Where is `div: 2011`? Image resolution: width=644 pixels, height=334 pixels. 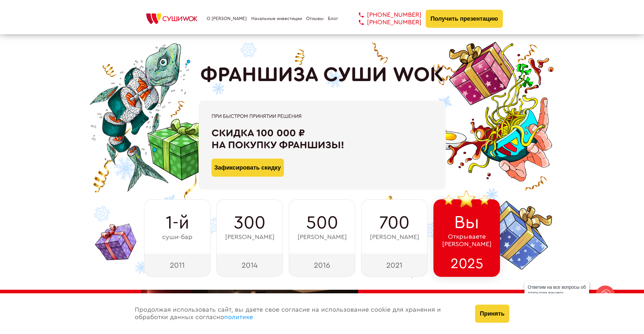 div: 2011 is located at coordinates (178, 265).